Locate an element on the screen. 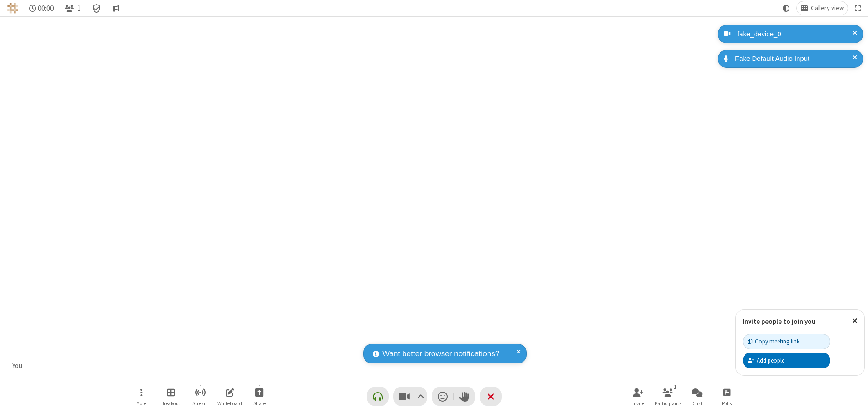 This screenshot has height=413, width=868. button: Close popover is located at coordinates (855, 321).